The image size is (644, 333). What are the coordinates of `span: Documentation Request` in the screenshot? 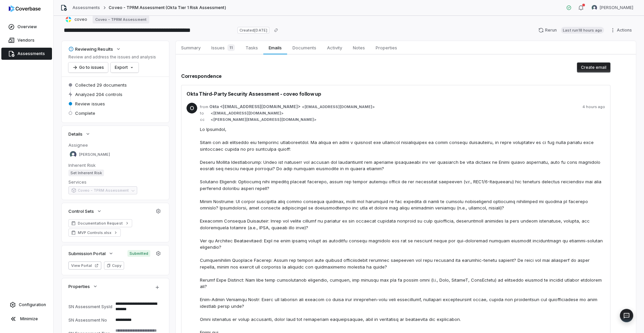 It's located at (100, 223).